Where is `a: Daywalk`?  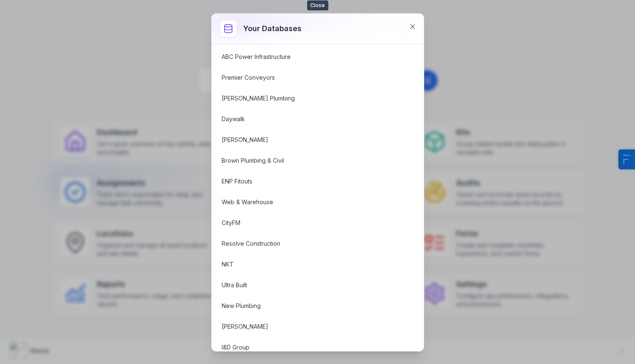
a: Daywalk is located at coordinates (308, 120).